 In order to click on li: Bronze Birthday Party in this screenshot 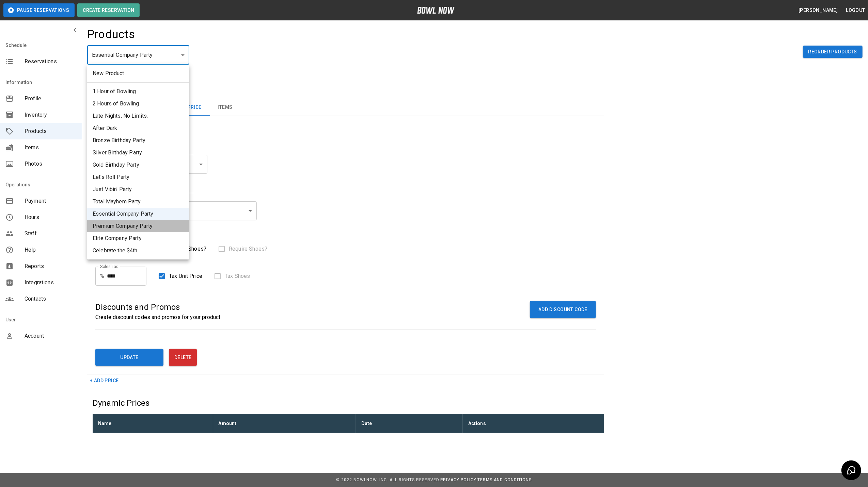, I will do `click(138, 140)`.